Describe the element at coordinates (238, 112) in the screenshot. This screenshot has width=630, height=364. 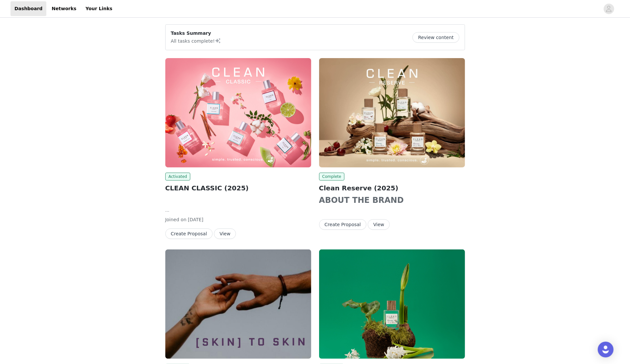
I see `img: CLEAN CLASSIC` at that location.